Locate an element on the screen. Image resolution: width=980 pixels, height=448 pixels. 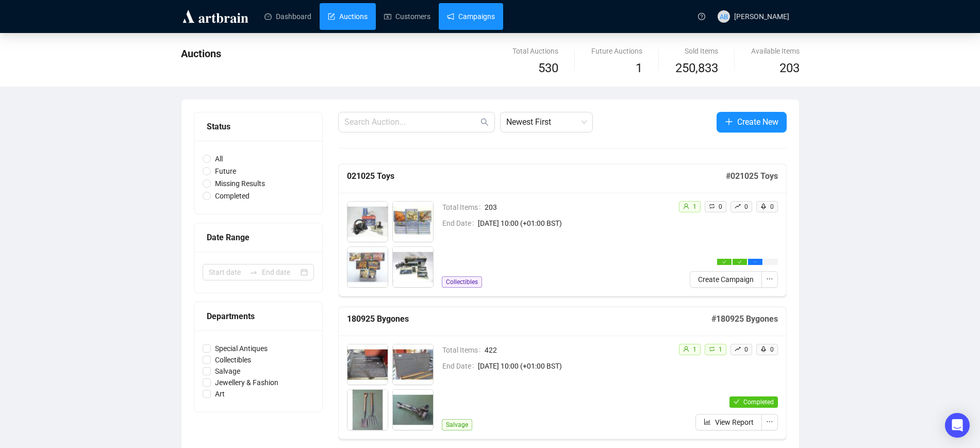
img: 9003_1.jpg is located at coordinates (368, 410).